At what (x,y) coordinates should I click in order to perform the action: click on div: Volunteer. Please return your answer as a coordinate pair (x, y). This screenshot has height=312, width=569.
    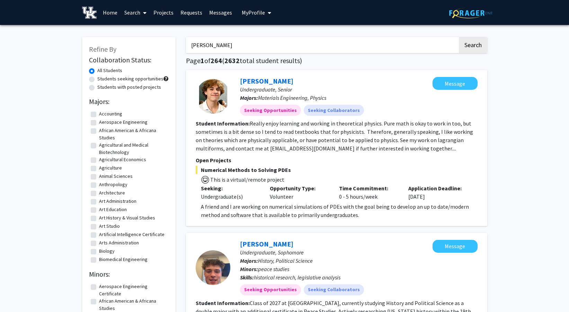
    Looking at the image, I should click on (299, 192).